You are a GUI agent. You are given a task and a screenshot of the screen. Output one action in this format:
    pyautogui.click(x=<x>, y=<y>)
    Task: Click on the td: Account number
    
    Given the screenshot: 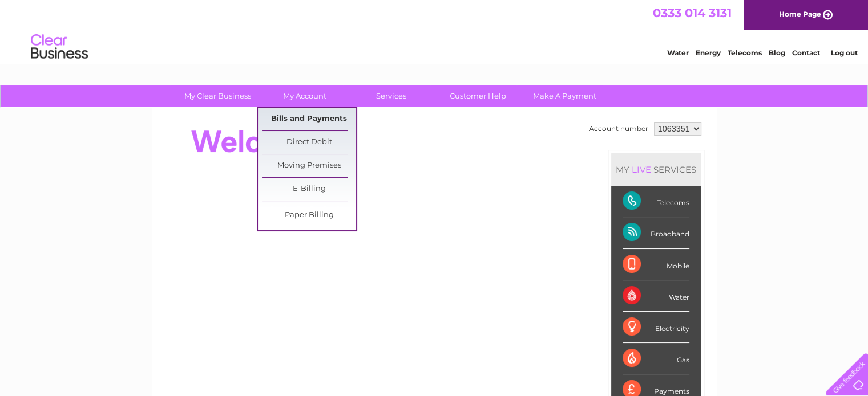 What is the action you would take?
    pyautogui.click(x=619, y=129)
    